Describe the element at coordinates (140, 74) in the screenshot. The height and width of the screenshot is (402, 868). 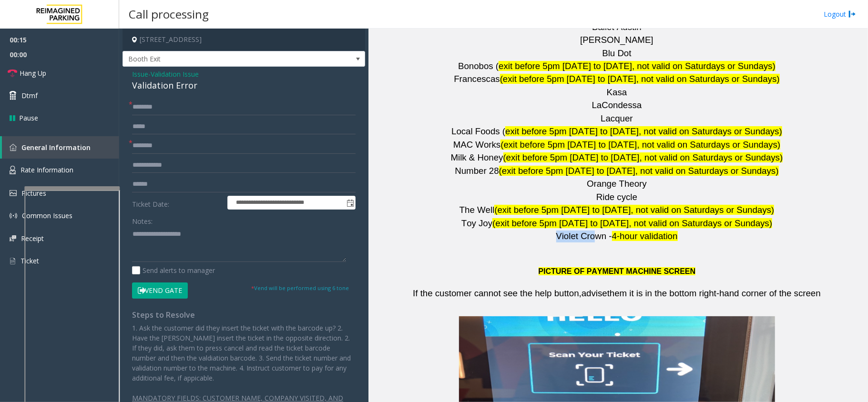
I see `span: Issue` at that location.